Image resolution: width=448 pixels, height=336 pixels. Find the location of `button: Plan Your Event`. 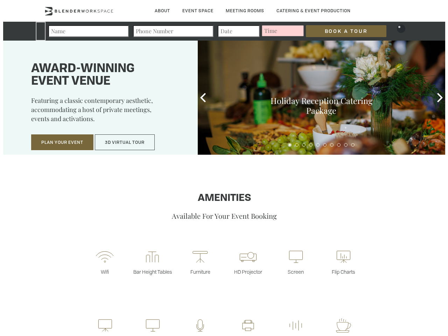

button: Plan Your Event is located at coordinates (59, 142).